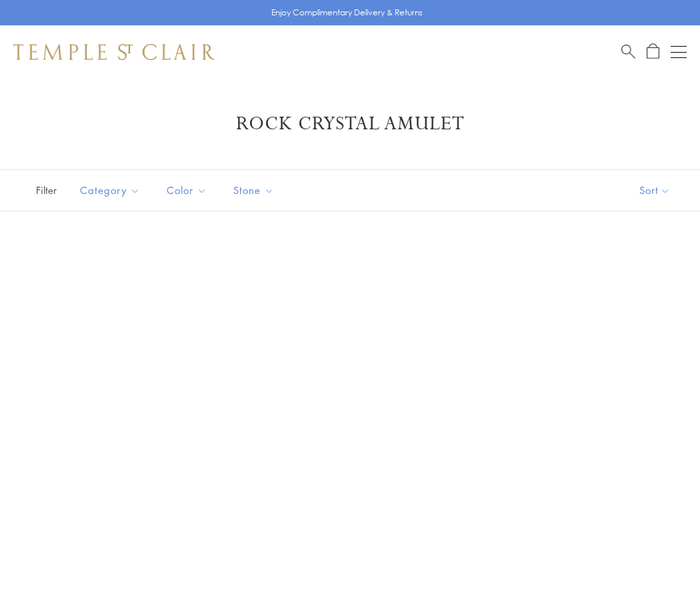  What do you see at coordinates (350, 124) in the screenshot?
I see `h1: Rock Crystal Amulet` at bounding box center [350, 124].